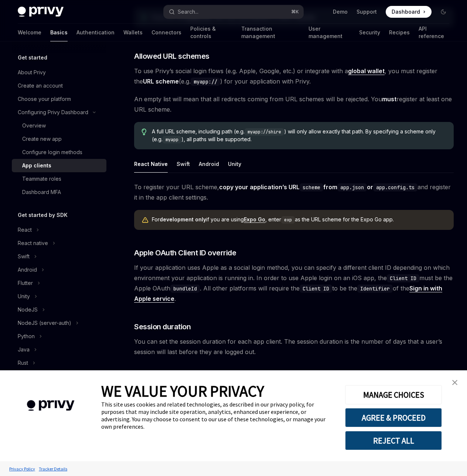 This screenshot has width=467, height=476. Describe the element at coordinates (59, 350) in the screenshot. I see `button: Toggle Java section` at that location.